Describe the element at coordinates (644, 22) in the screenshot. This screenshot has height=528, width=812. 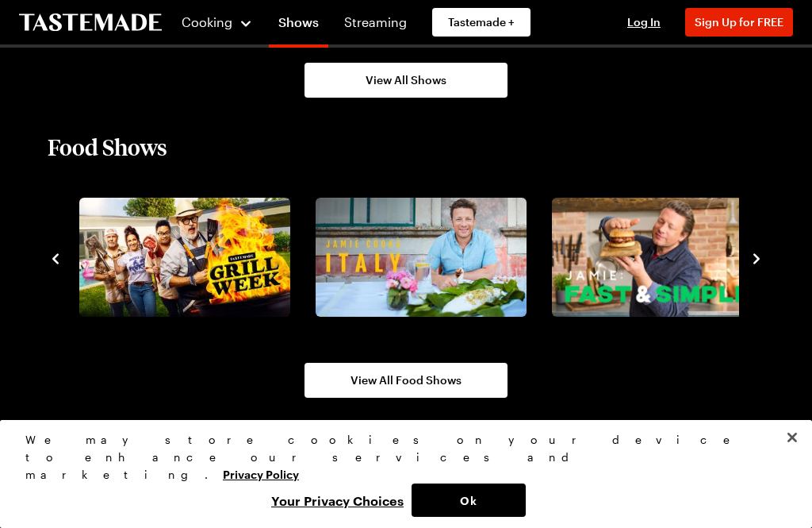
I see `span: Log In` at that location.